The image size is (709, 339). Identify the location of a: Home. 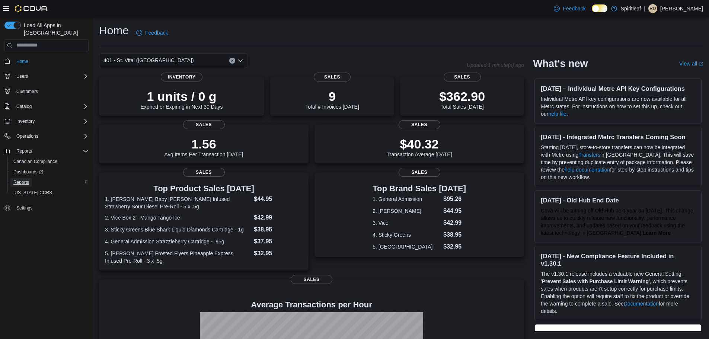
(22, 61).